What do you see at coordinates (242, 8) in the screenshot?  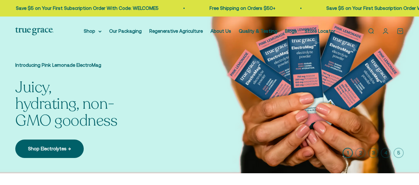 I see `a: Free Shipping on Orders $50+` at bounding box center [242, 8].